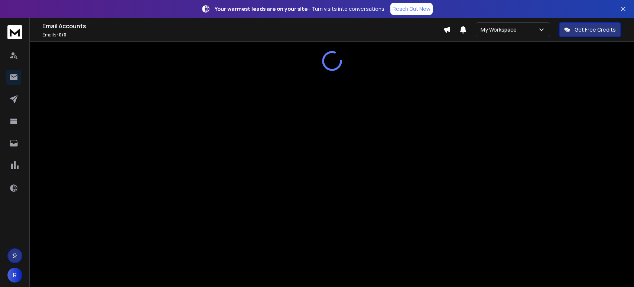  I want to click on button: Get Free Credits, so click(590, 30).